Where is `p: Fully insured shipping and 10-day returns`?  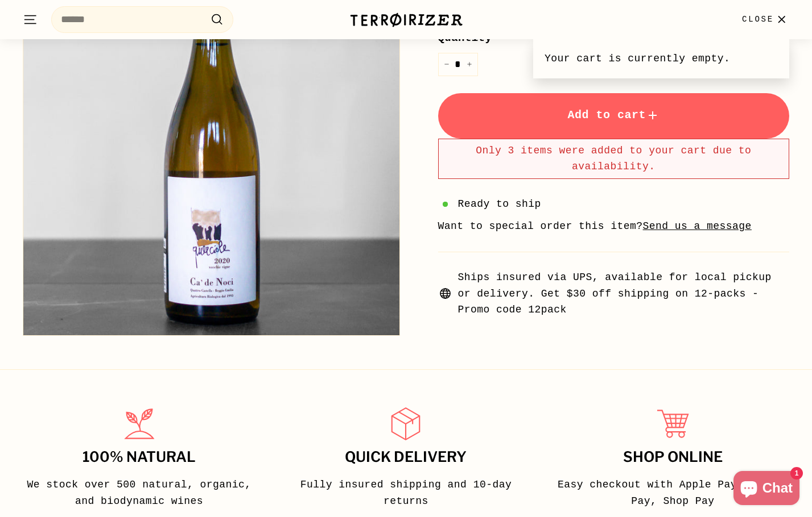 p: Fully insured shipping and 10-day returns is located at coordinates (405, 493).